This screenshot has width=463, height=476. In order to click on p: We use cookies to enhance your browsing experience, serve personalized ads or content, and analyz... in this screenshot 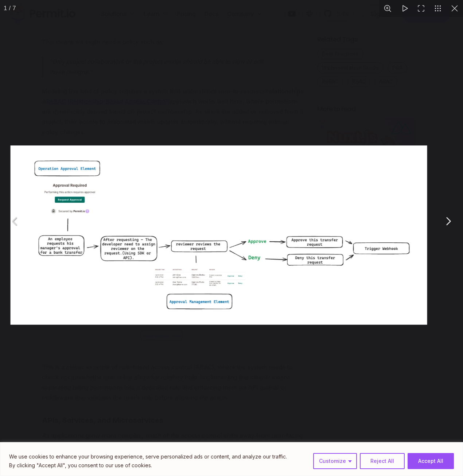, I will do `click(148, 457)`.